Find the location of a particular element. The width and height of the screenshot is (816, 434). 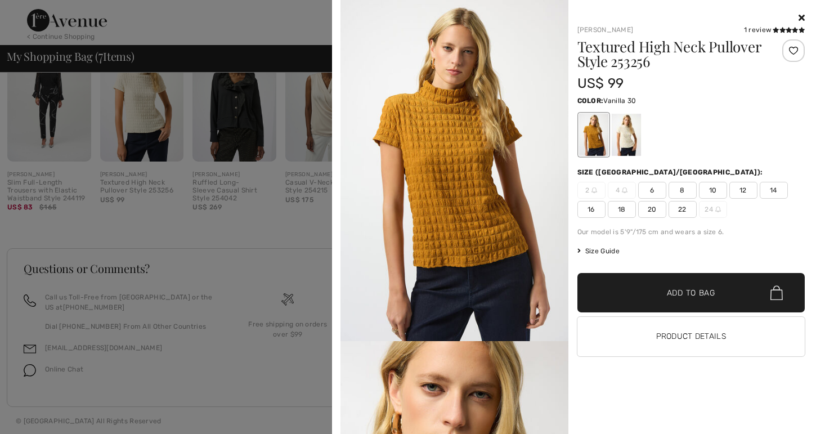

span: 16 is located at coordinates (591, 209).